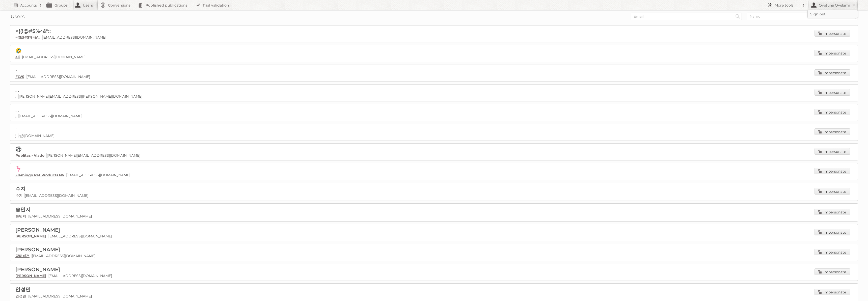  What do you see at coordinates (22, 256) in the screenshot?
I see `a: 닥터비건` at bounding box center [22, 256].